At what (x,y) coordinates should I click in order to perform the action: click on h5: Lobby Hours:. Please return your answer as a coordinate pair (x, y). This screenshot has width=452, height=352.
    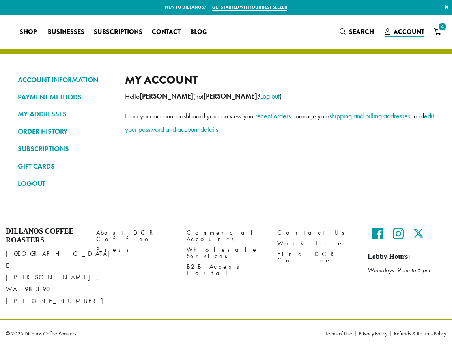
    Looking at the image, I should click on (407, 257).